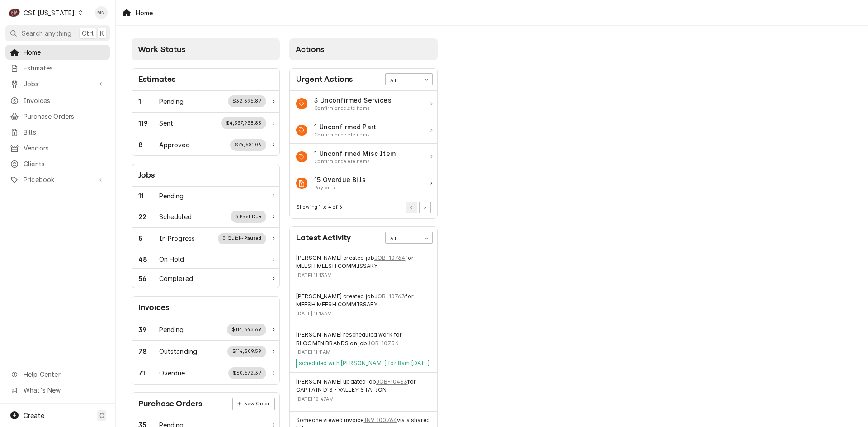 This screenshot has height=427, width=868. Describe the element at coordinates (58, 100) in the screenshot. I see `a: Invoices` at that location.